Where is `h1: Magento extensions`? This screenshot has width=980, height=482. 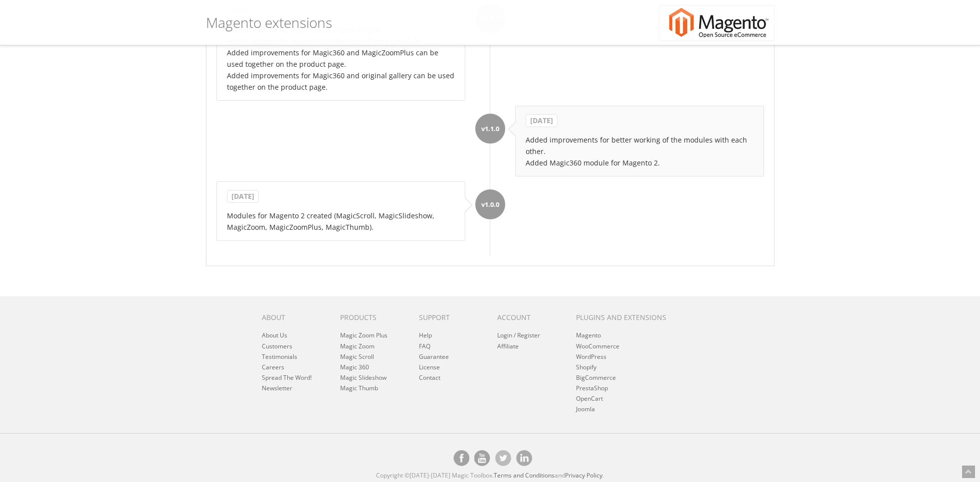
h1: Magento extensions is located at coordinates (268, 22).